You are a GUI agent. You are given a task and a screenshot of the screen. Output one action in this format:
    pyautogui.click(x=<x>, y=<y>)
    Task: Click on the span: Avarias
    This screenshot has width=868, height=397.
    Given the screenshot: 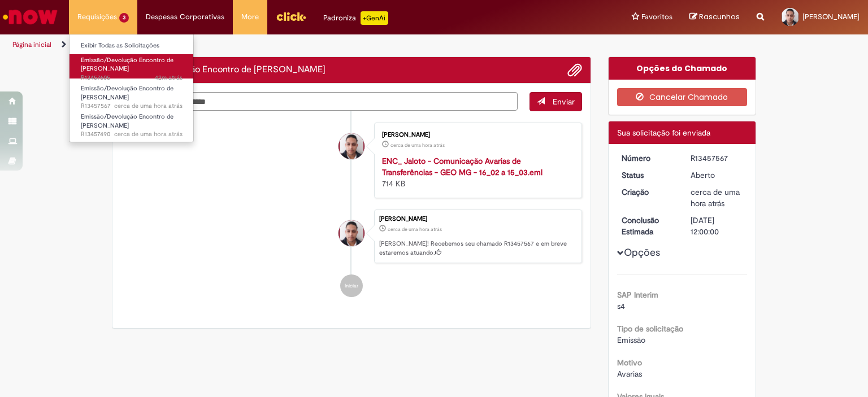 What is the action you would take?
    pyautogui.click(x=629, y=374)
    